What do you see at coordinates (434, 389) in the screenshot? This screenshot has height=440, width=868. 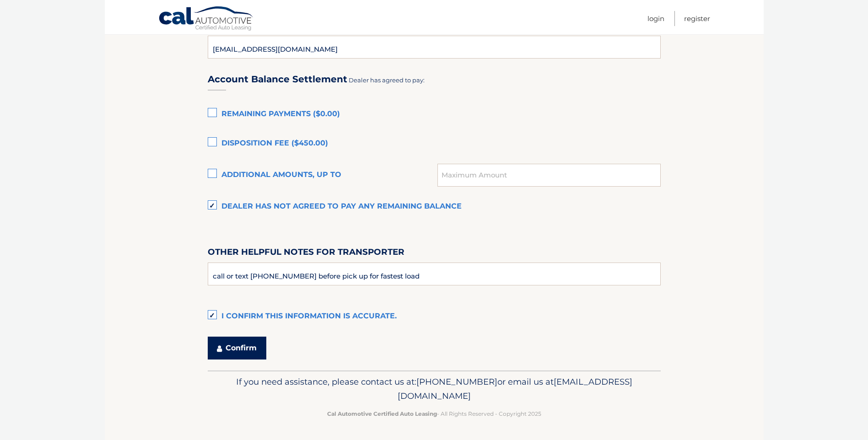 I see `p: If you need assistance, please contact us at: or email us at` at bounding box center [434, 389].